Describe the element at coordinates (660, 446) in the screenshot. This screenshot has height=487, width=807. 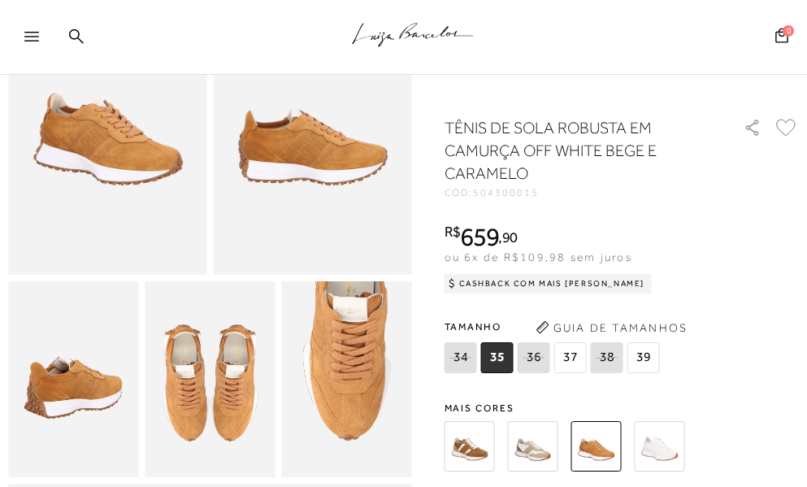
I see `img: TÊNIS DE SOLA ROBUSTA EM COURO OFF WHITE` at that location.